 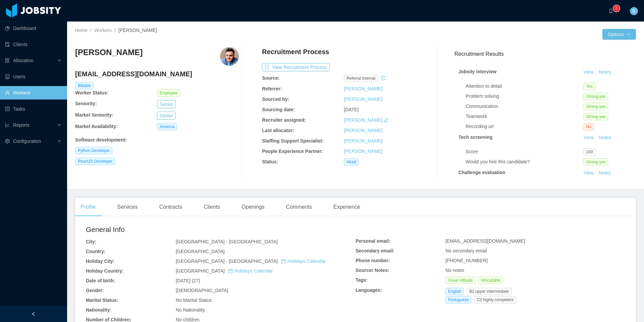 What do you see at coordinates (455, 291) in the screenshot?
I see `span: English` at bounding box center [455, 291].